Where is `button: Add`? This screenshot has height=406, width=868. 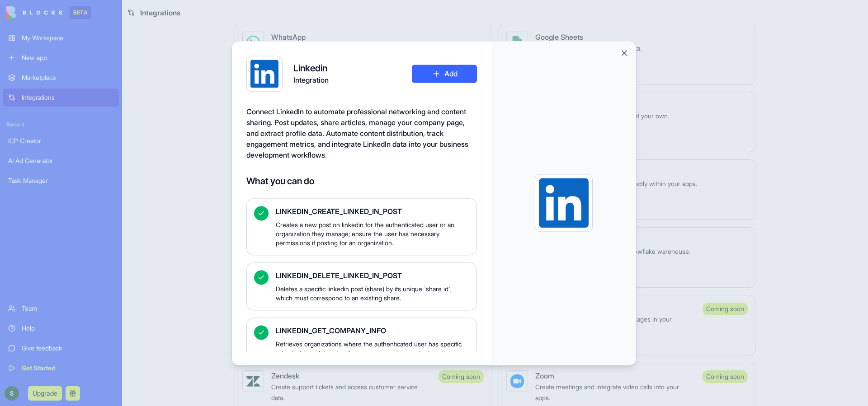
button: Add is located at coordinates (445, 74).